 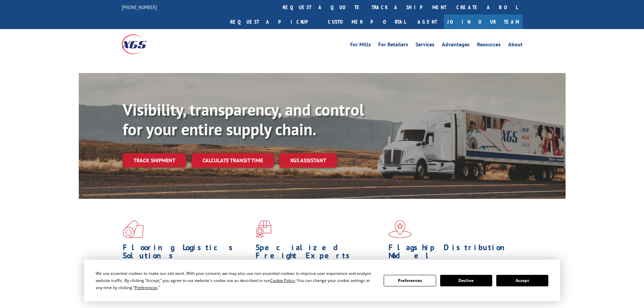 What do you see at coordinates (515, 45) in the screenshot?
I see `a: About` at bounding box center [515, 45].